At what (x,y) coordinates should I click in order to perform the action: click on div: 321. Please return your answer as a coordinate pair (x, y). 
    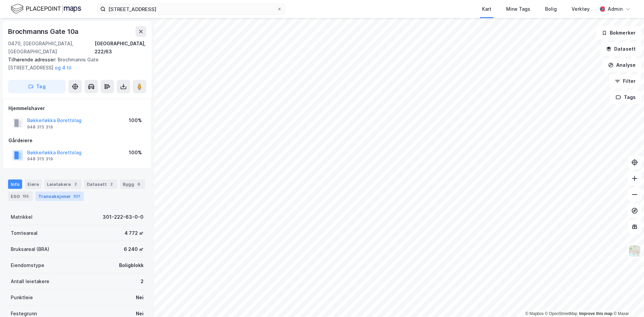
    Looking at the image, I should click on (76, 196).